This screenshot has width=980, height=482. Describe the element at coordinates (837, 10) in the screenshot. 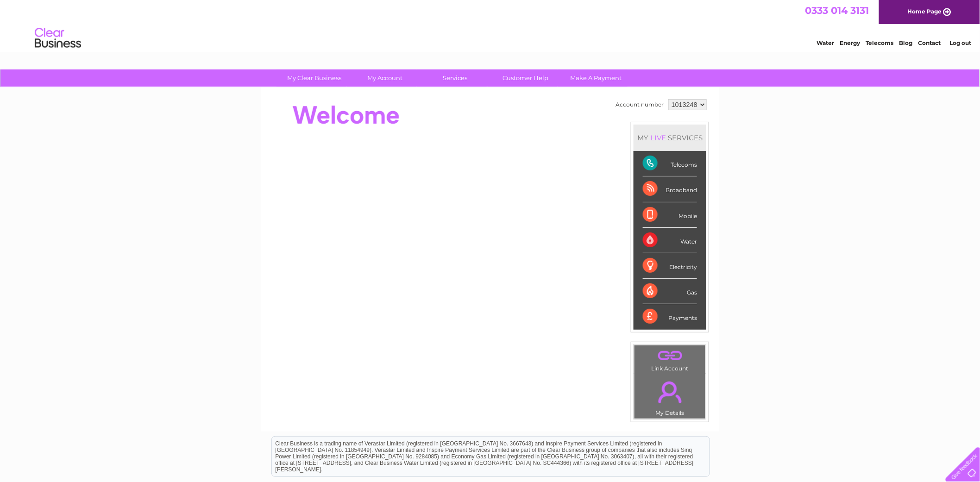

I see `span: 0333 014 3131` at that location.